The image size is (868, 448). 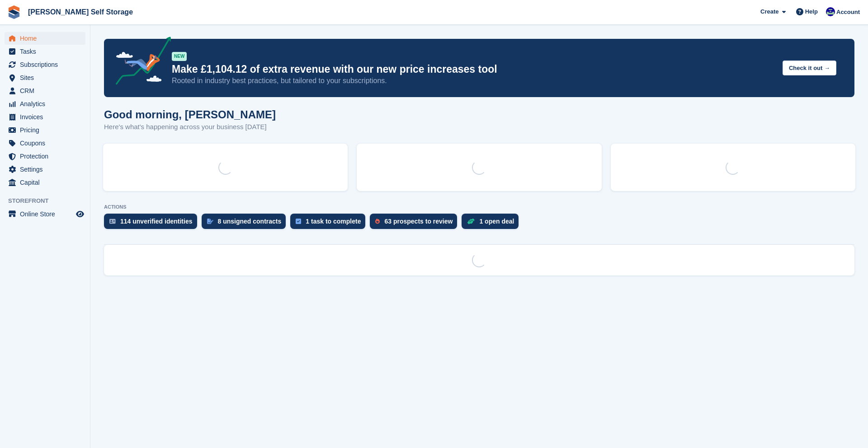 What do you see at coordinates (298, 222) in the screenshot?
I see `img: task-75834270c22a3079a89374b754ae025e5fb1db73e45f91037f5363f120a921f8.svg` at bounding box center [298, 222].